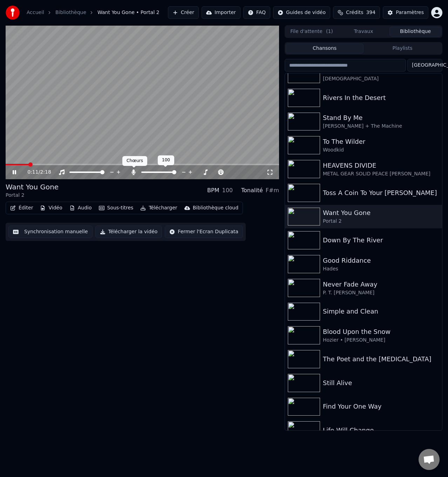 The height and width of the screenshot is (477, 448). What do you see at coordinates (213, 190) in the screenshot?
I see `div: BPM` at bounding box center [213, 190].